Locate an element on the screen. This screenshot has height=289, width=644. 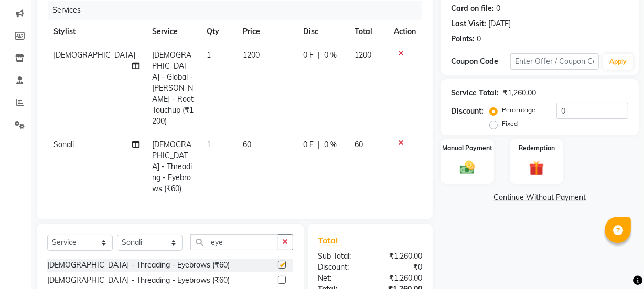
th: Disc is located at coordinates (323, 31).